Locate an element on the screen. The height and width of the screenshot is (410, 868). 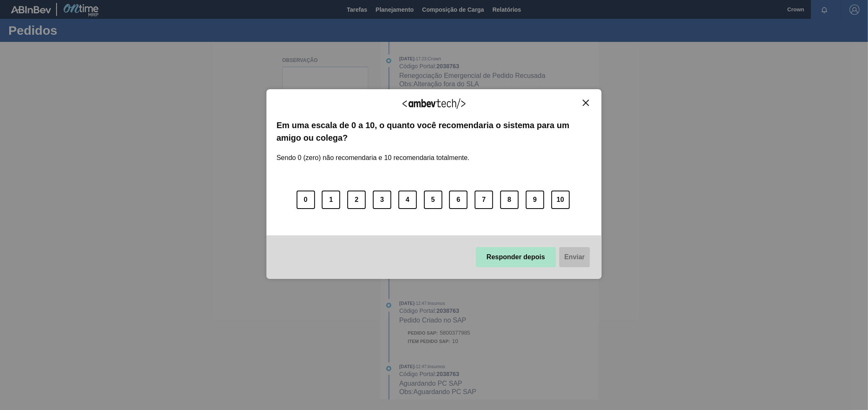
button: 7 is located at coordinates (484, 200).